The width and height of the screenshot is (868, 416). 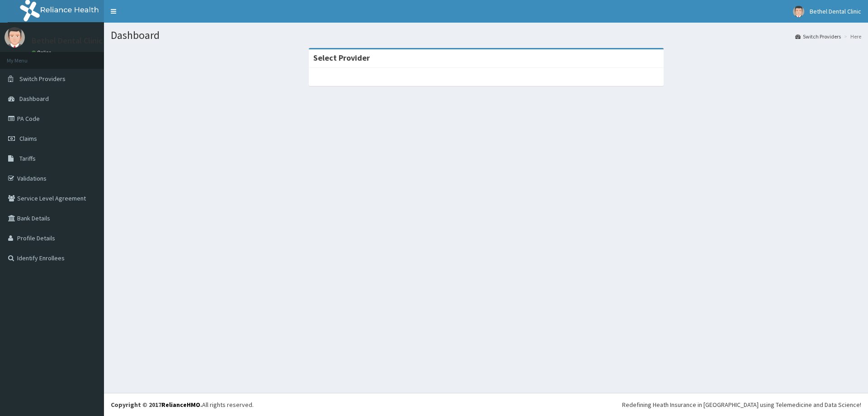 What do you see at coordinates (835, 11) in the screenshot?
I see `span: Bethel Dental Clinic` at bounding box center [835, 11].